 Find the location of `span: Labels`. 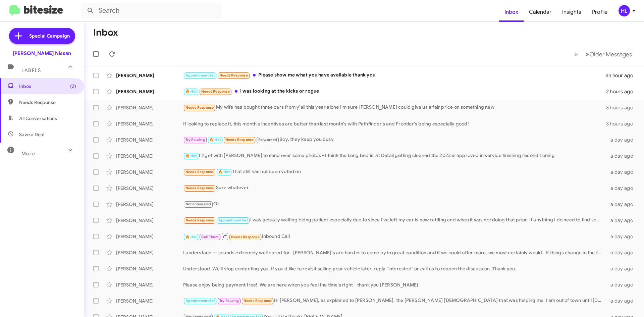

span: Labels is located at coordinates (31, 70).